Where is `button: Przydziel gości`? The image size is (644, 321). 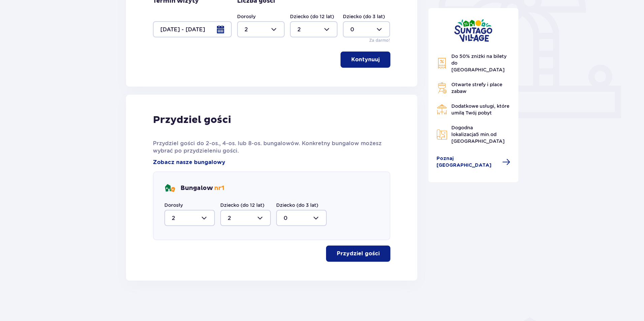
button: Przydziel gości is located at coordinates (358, 254).